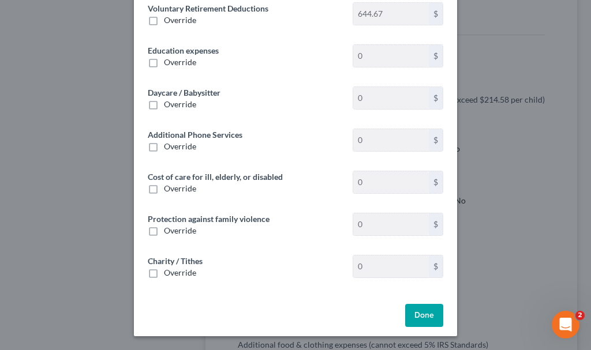 This screenshot has height=350, width=591. Describe the element at coordinates (175, 261) in the screenshot. I see `label: Charity / Tithes` at that location.